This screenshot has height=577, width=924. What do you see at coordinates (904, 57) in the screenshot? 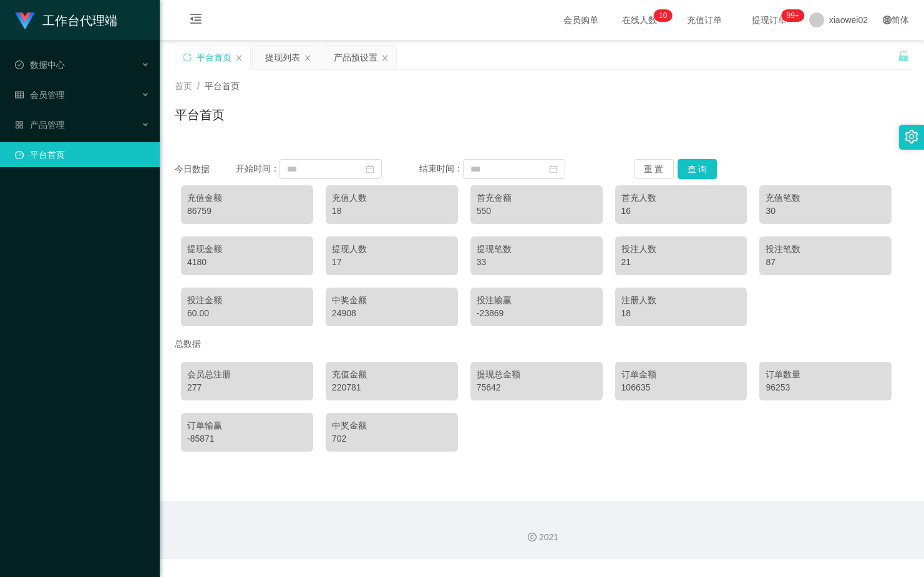
I see `i: 图标: unlock` at bounding box center [904, 57].